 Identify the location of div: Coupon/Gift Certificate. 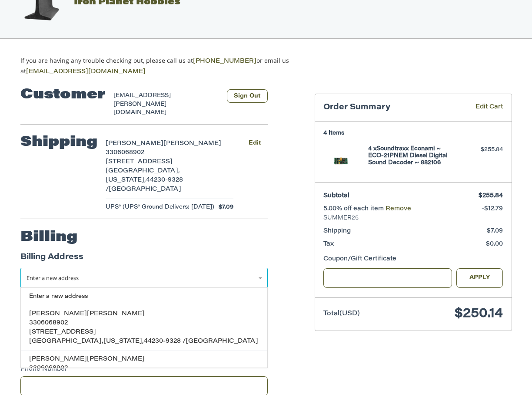
(413, 259).